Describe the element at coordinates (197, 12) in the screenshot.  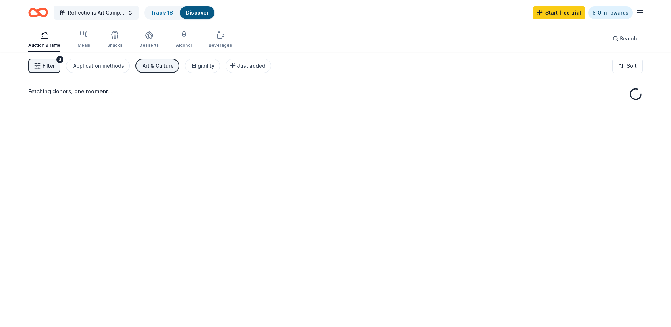
I see `a: Discover` at that location.